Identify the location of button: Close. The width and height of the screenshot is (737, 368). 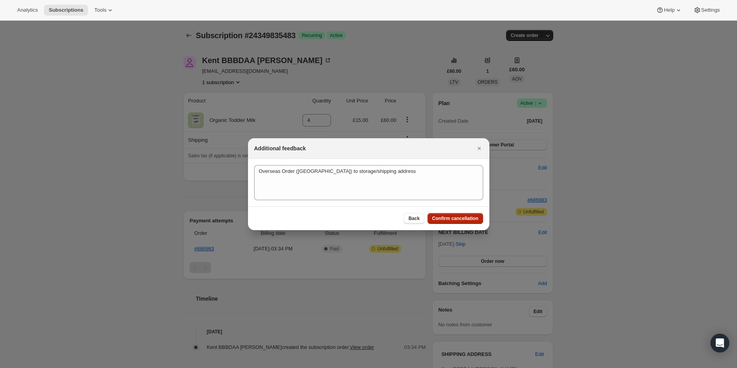
(479, 148).